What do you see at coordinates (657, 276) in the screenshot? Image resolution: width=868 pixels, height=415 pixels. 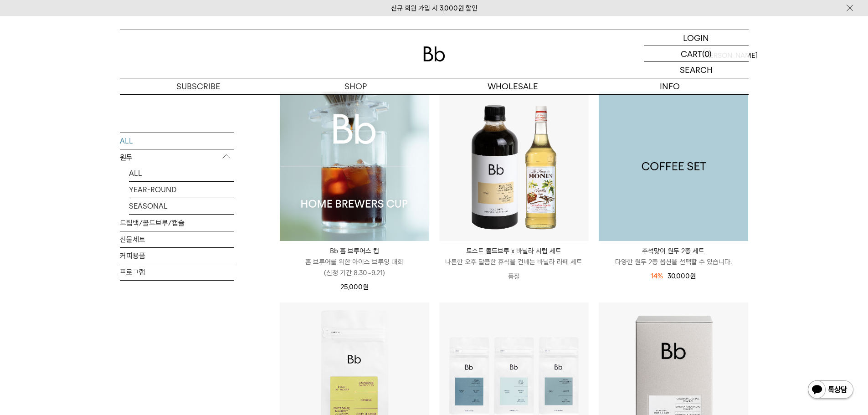 I see `div: 14%` at bounding box center [657, 276].